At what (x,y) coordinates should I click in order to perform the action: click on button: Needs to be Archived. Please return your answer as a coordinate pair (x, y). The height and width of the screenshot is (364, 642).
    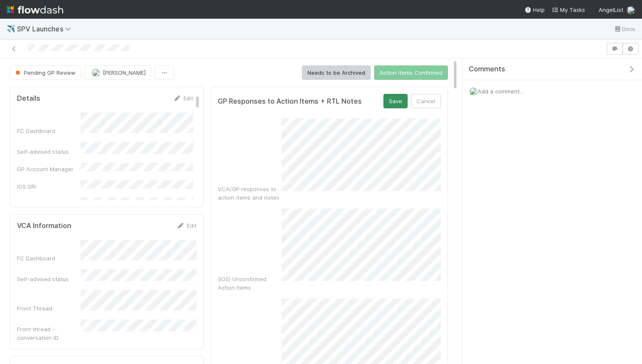
    Looking at the image, I should click on (337, 73).